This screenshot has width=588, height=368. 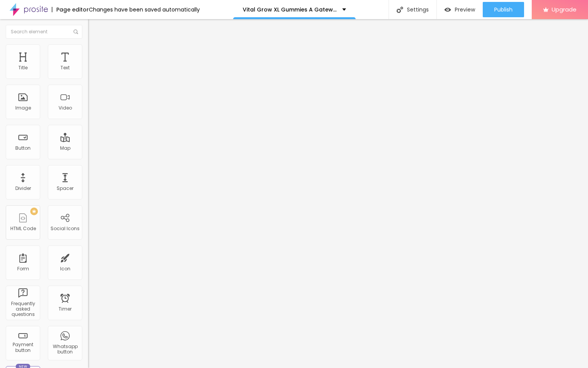 What do you see at coordinates (23, 347) in the screenshot?
I see `div: Payment button` at bounding box center [23, 347].